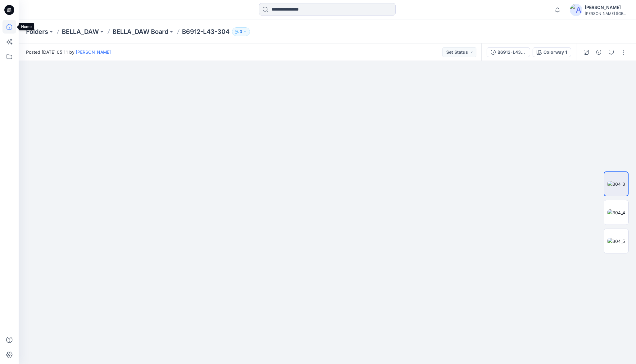  I want to click on div: Colorway 1, so click(555, 52).